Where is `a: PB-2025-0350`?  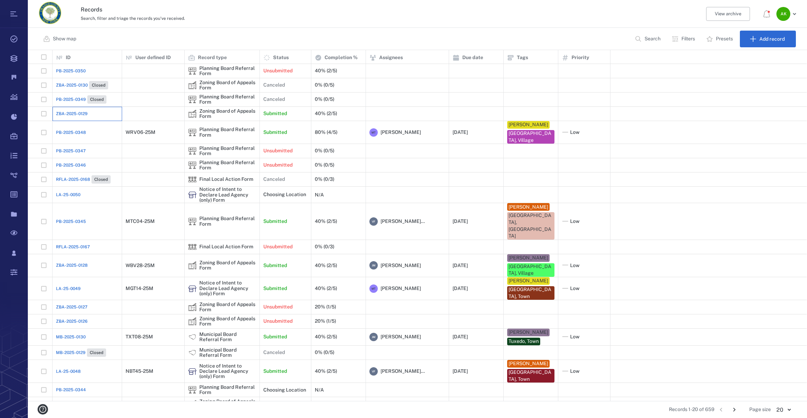 a: PB-2025-0350 is located at coordinates (71, 71).